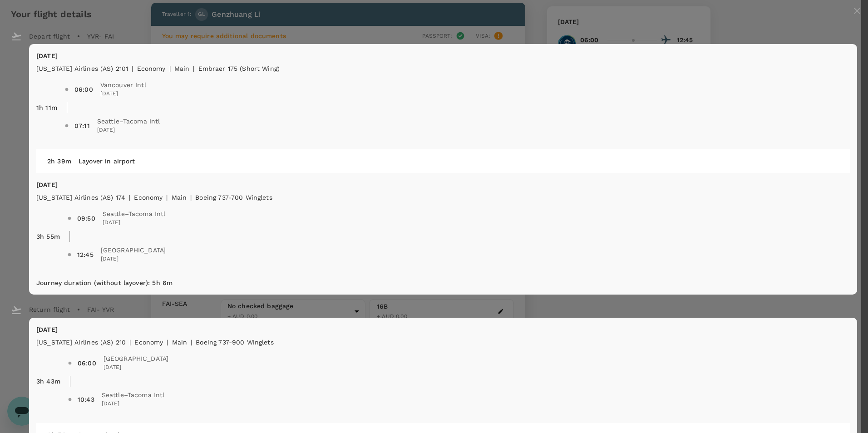 Image resolution: width=868 pixels, height=433 pixels. I want to click on p: Return flight, so click(50, 310).